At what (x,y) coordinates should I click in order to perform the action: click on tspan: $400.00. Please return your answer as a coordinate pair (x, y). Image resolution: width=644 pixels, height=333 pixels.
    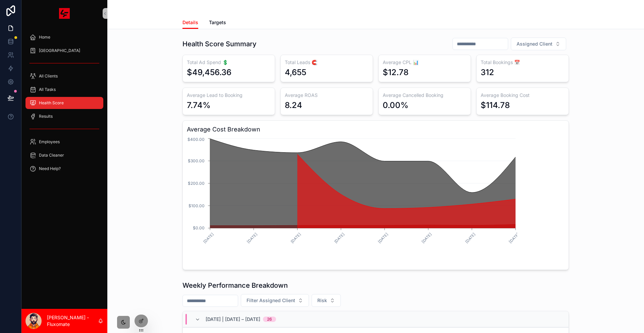
    Looking at the image, I should click on (196, 139).